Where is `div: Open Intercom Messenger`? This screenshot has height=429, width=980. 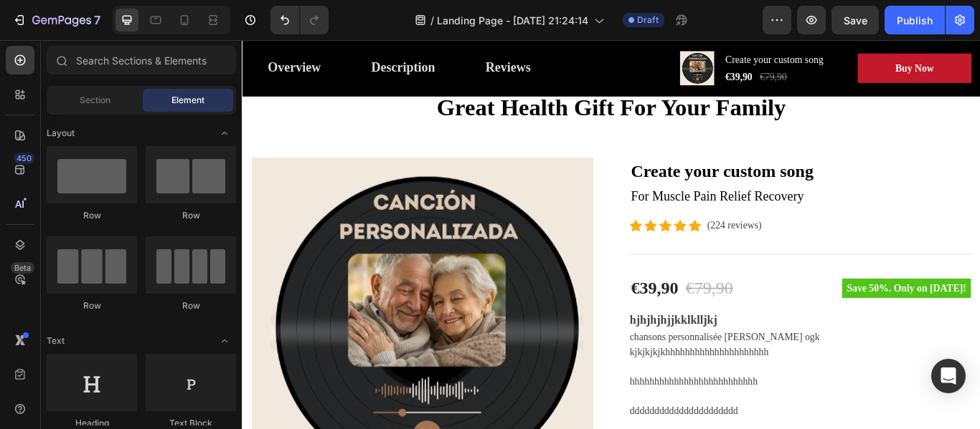 div: Open Intercom Messenger is located at coordinates (949, 376).